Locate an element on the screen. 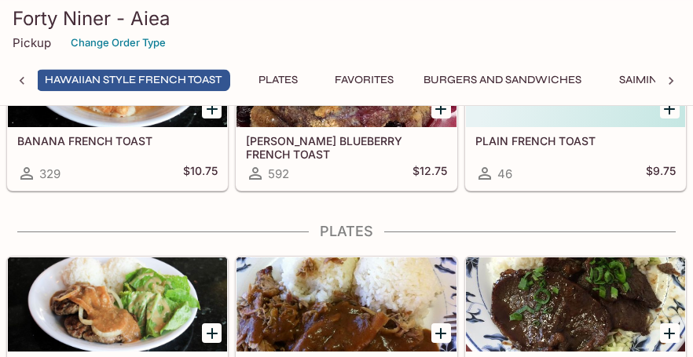 This screenshot has width=693, height=357. span: 46 is located at coordinates (504, 174).